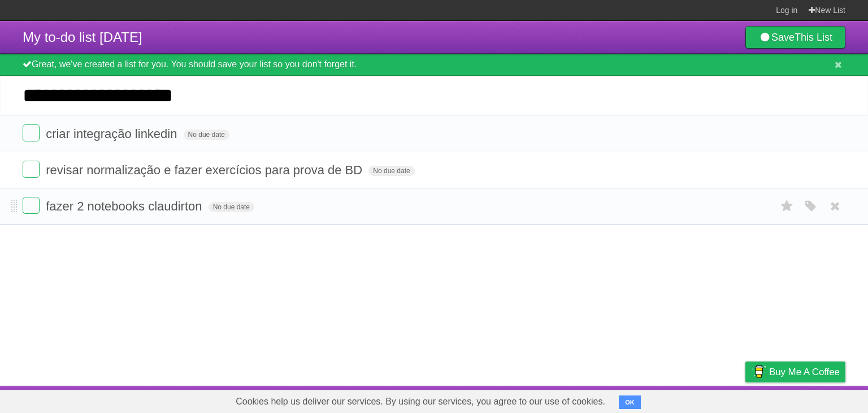 The image size is (868, 413). I want to click on span: revisar normalização e fazer exercícios para prova de BD, so click(205, 169).